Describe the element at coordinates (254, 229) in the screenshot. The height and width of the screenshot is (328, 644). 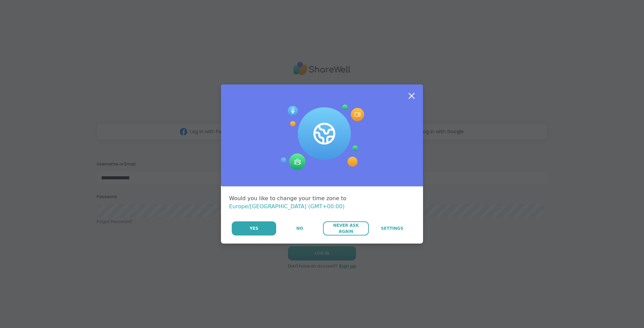
I see `button: Yes` at that location.